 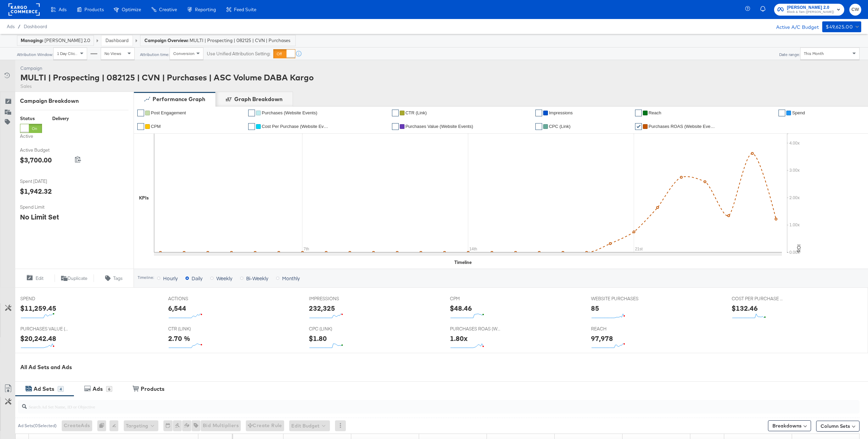 What do you see at coordinates (745, 308) in the screenshot?
I see `div: $132.46` at bounding box center [745, 308].